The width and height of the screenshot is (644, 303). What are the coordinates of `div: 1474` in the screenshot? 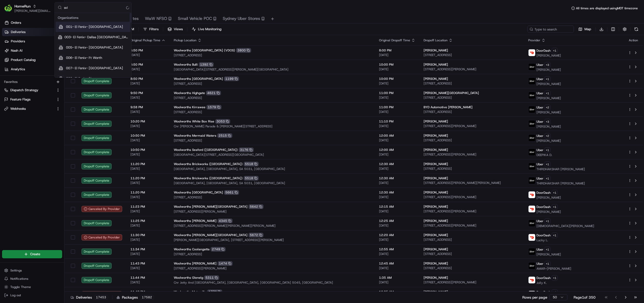 It's located at (225, 263).